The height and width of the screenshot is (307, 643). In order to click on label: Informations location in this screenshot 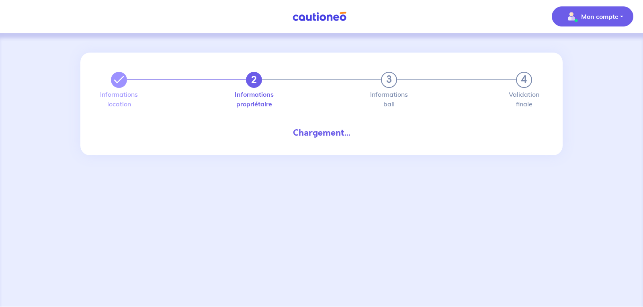, I will do `click(119, 99)`.